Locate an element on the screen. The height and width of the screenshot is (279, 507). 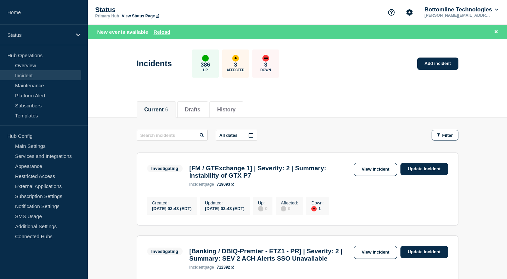
button: Bottomline Technologies is located at coordinates (461, 10).